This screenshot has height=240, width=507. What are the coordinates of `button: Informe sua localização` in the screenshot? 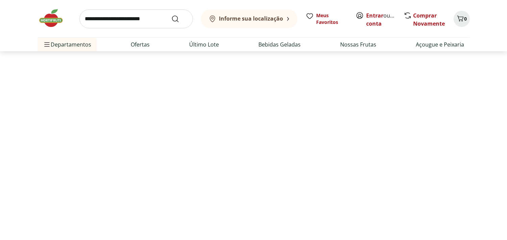 It's located at (249, 19).